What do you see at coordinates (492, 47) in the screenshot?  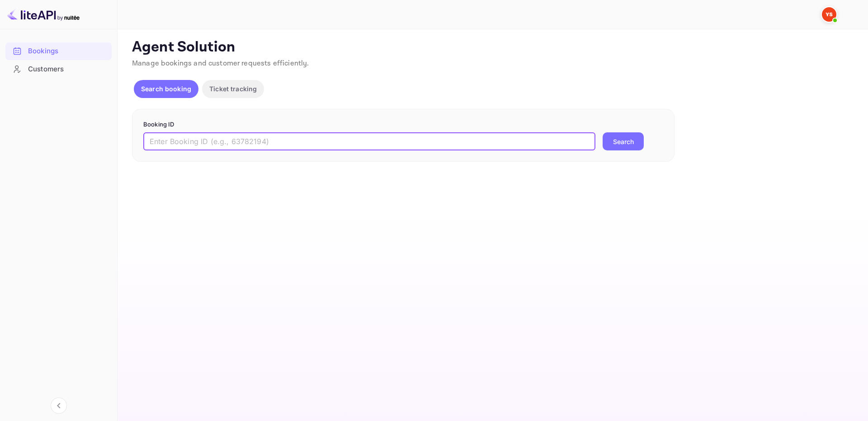 I see `p: Agent Solution` at bounding box center [492, 47].